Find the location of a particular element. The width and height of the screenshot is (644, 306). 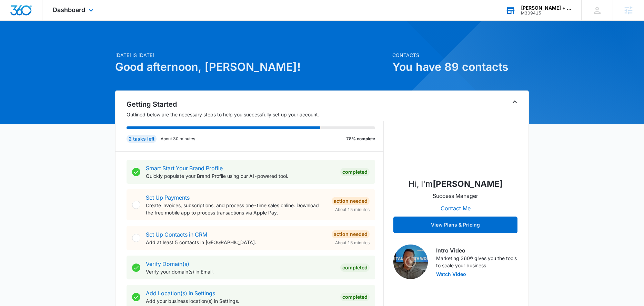

p: Contacts is located at coordinates (460, 55).